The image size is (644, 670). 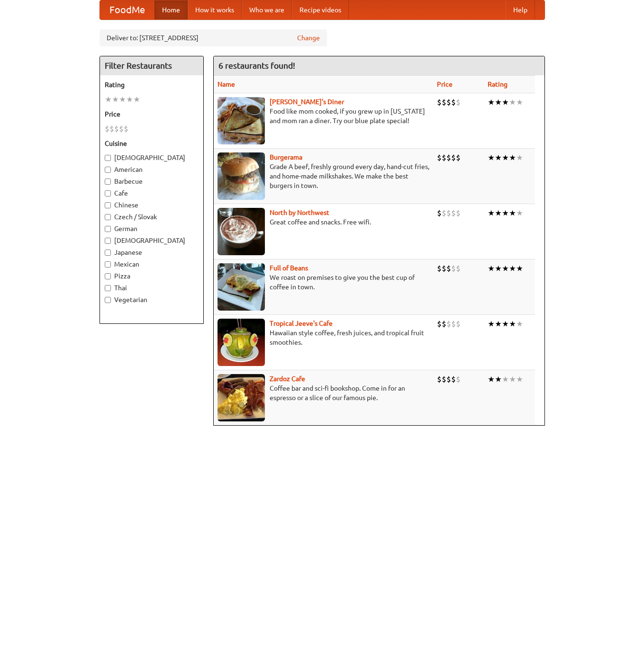 I want to click on b: Zardoz Cafe, so click(x=287, y=379).